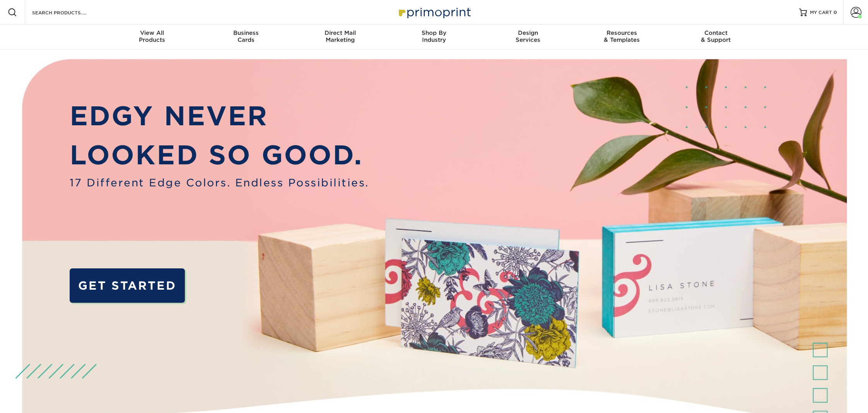 This screenshot has width=868, height=413. I want to click on span: Business, so click(246, 33).